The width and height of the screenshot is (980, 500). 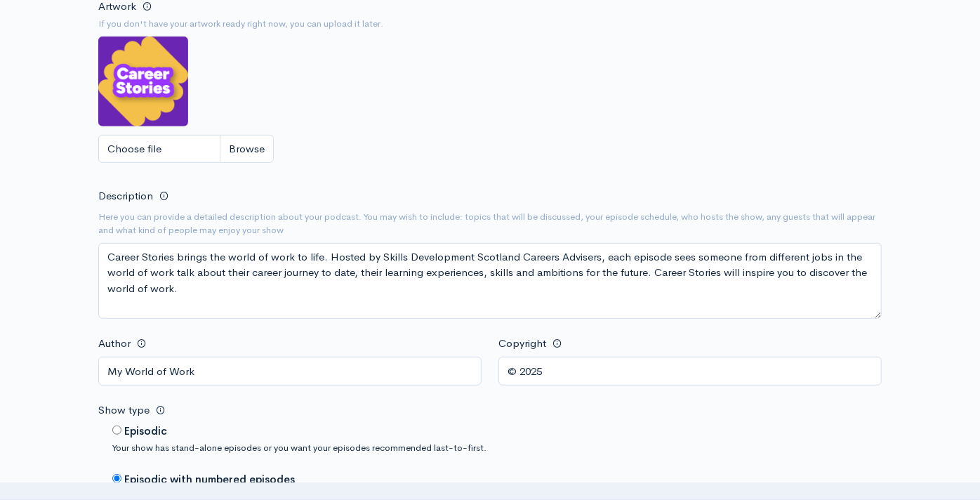 What do you see at coordinates (522, 343) in the screenshot?
I see `label: Copyright` at bounding box center [522, 343].